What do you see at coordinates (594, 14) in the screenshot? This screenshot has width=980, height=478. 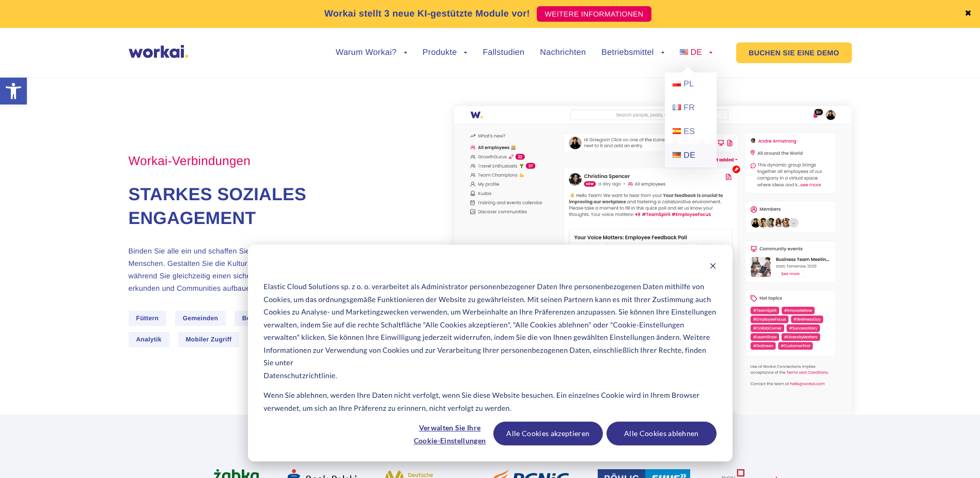 I see `a: WEITERE INFORMATIONEN` at bounding box center [594, 14].